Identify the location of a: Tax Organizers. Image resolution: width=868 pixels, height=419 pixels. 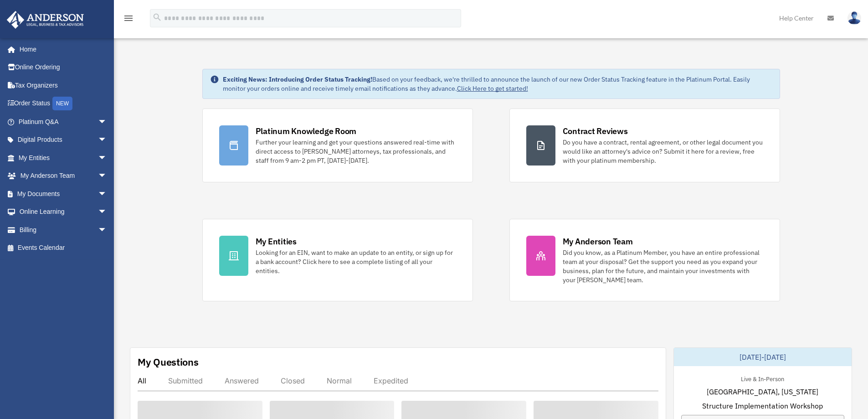
(63, 85).